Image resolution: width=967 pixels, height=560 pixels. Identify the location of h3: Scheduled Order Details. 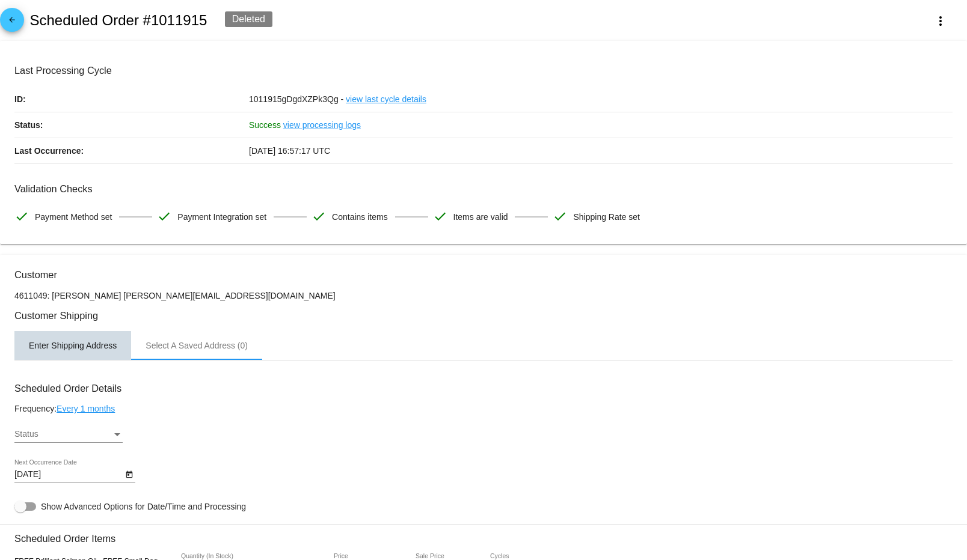
(484, 389).